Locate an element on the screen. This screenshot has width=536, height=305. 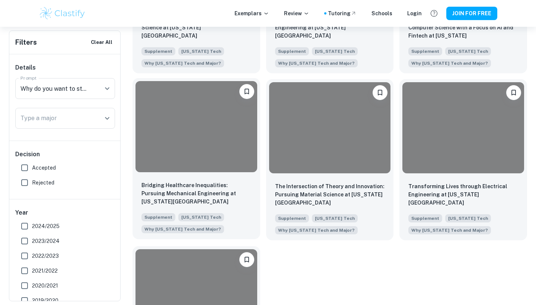
h6: Details is located at coordinates (65, 68).